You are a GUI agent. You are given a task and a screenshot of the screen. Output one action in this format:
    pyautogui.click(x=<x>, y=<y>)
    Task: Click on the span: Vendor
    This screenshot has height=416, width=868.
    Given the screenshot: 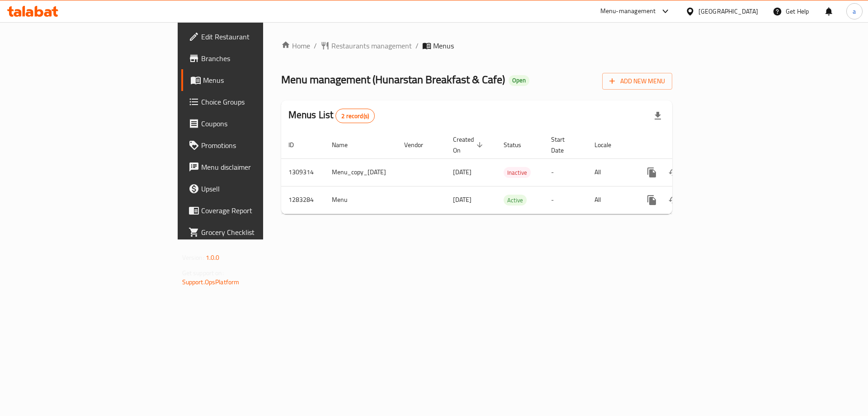 What is the action you would take?
    pyautogui.click(x=419, y=145)
    